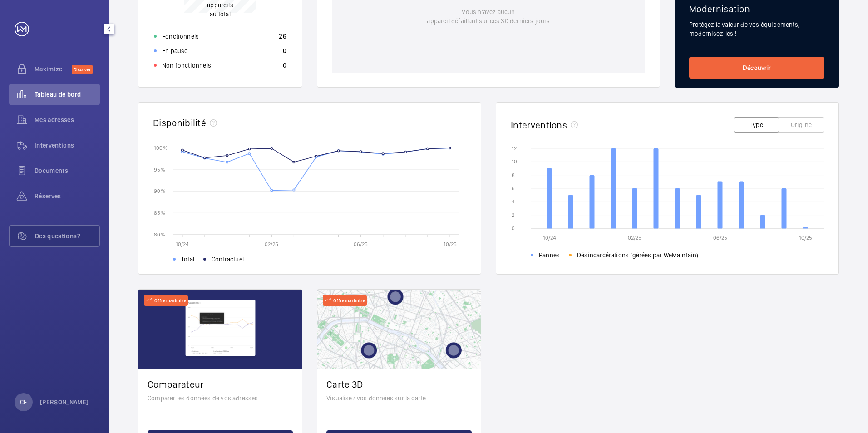 This screenshot has width=868, height=433. Describe the element at coordinates (160, 213) in the screenshot. I see `text: 85 %` at that location.